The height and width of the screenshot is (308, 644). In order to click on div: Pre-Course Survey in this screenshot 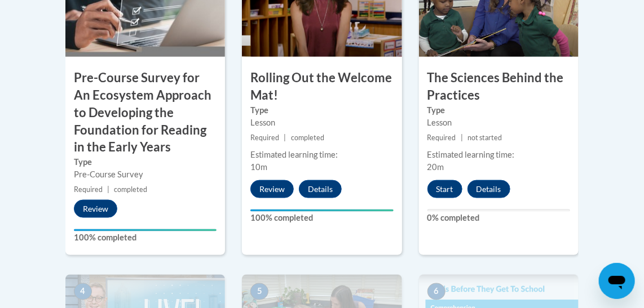, I will do `click(145, 175)`.